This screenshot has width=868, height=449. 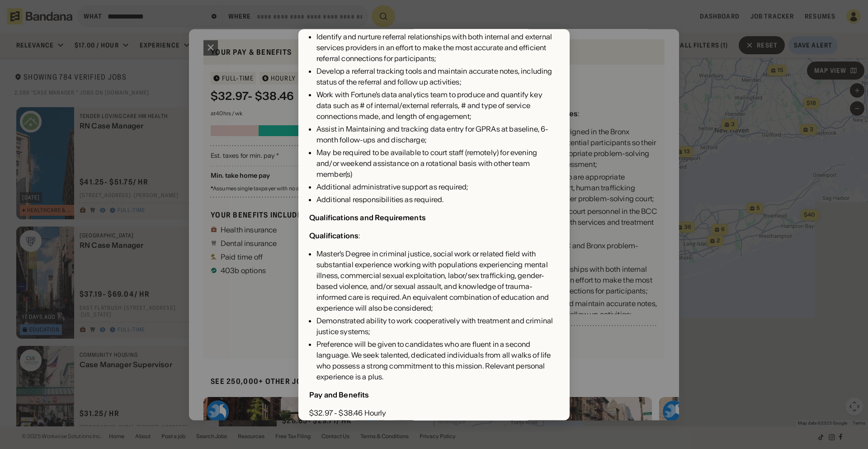 I want to click on div: May be required to be available to court staff (remotely) for evening and/or weekend assistance o..., so click(x=437, y=163).